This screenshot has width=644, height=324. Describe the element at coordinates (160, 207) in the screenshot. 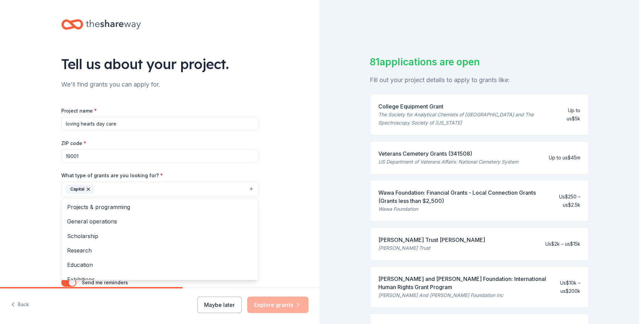

I see `span: Projects & programming` at that location.